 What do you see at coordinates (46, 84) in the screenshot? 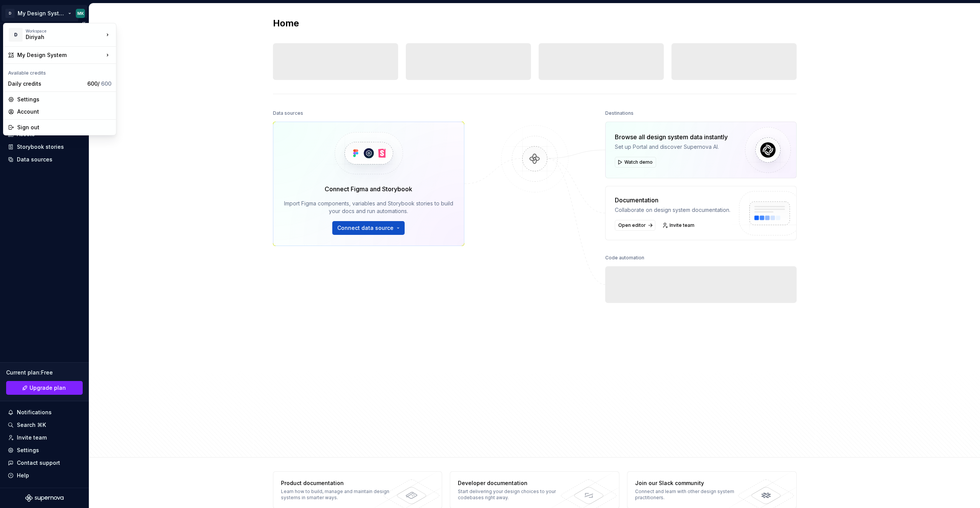
I see `div: Daily credits` at bounding box center [46, 84].